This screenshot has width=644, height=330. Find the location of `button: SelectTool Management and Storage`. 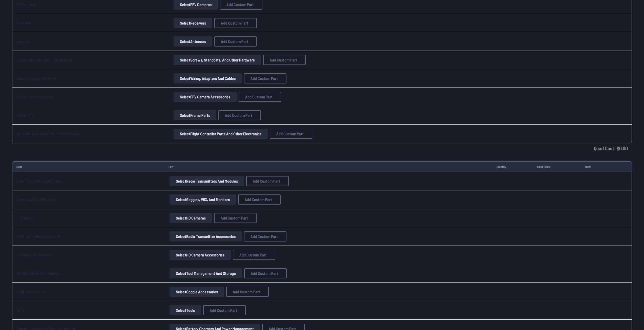

button: SelectTool Management and Storage is located at coordinates (206, 273).